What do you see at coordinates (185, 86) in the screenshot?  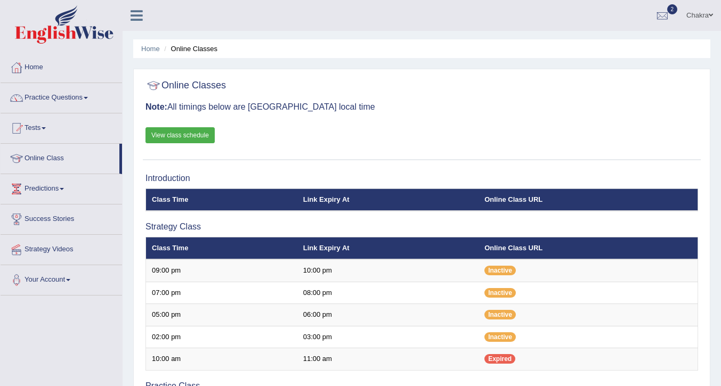 I see `h2: Online Classes` at bounding box center [185, 86].